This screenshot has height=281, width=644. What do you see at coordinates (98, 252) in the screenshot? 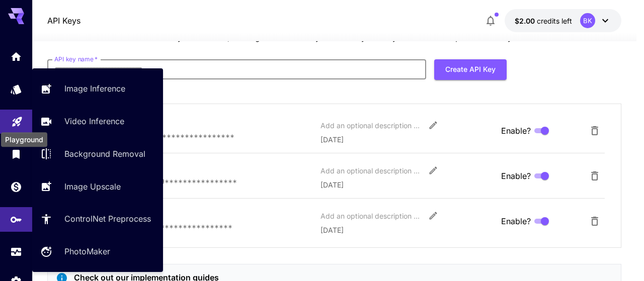
I see `a: PhotoMaker` at bounding box center [98, 252].